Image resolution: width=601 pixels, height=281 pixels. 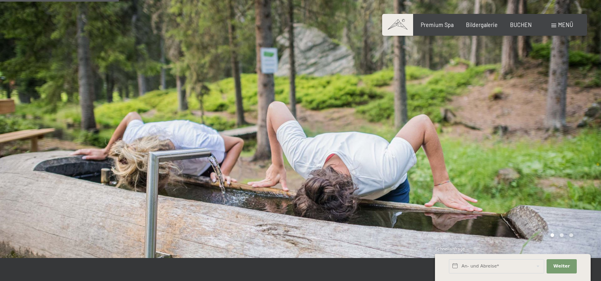 I want to click on span: Menü, so click(x=566, y=25).